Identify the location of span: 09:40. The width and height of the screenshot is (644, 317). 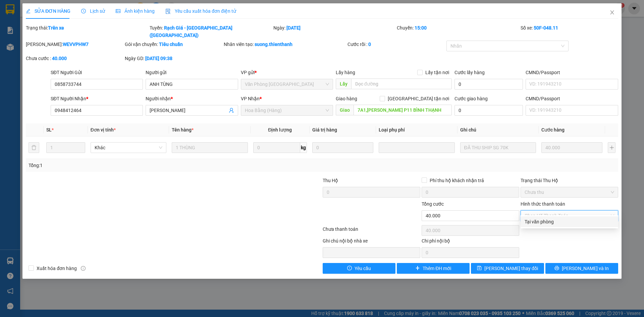
(49, 7).